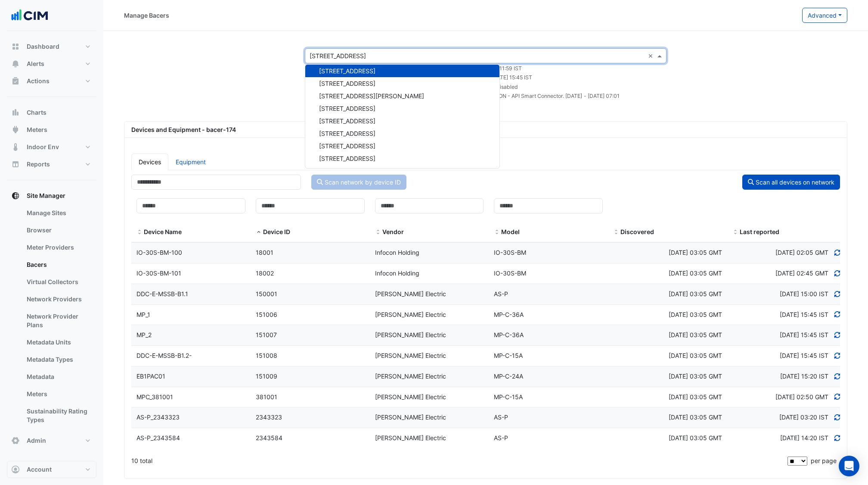  Describe the element at coordinates (29, 16) in the screenshot. I see `img: Company Logo` at that location.